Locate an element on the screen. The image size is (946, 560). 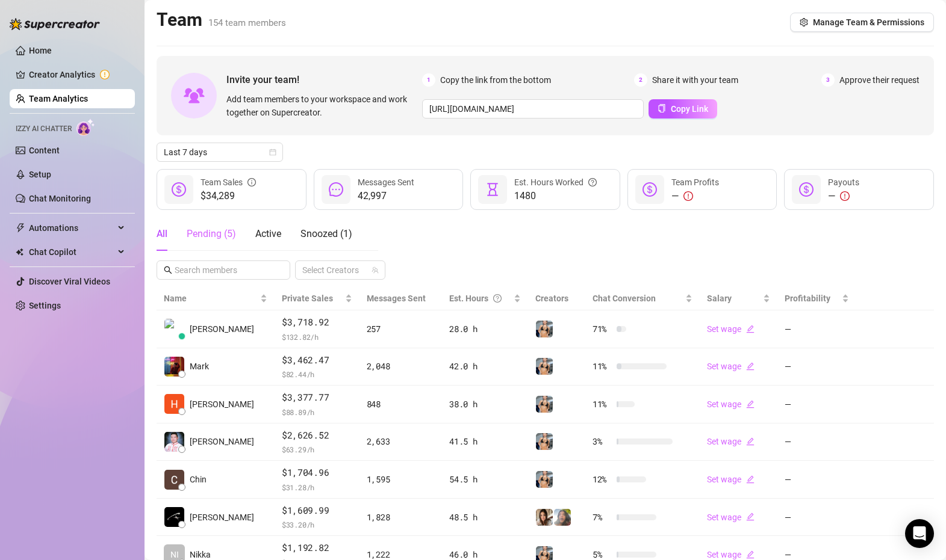
span: 42,997 is located at coordinates (386, 196).